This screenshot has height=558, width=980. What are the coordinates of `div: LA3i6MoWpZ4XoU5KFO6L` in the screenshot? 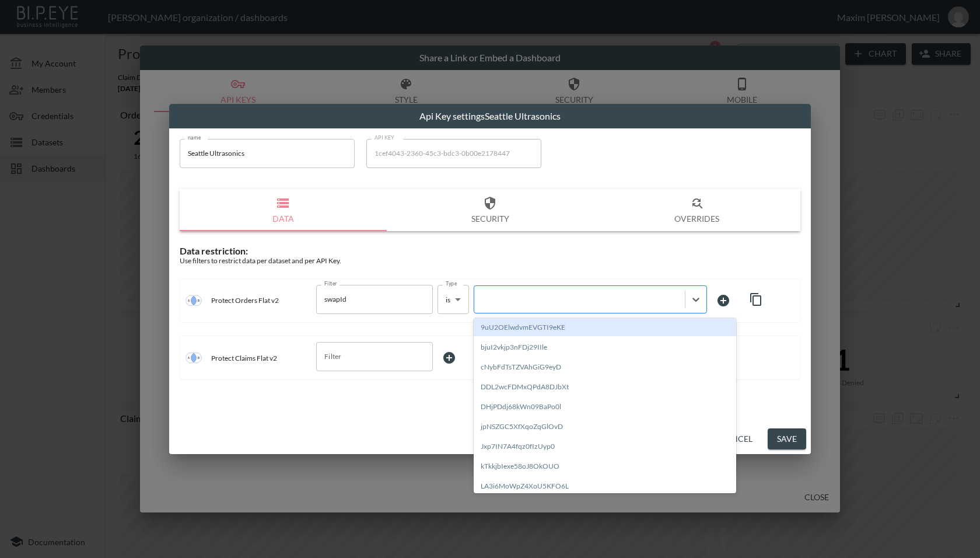 It's located at (605, 486).